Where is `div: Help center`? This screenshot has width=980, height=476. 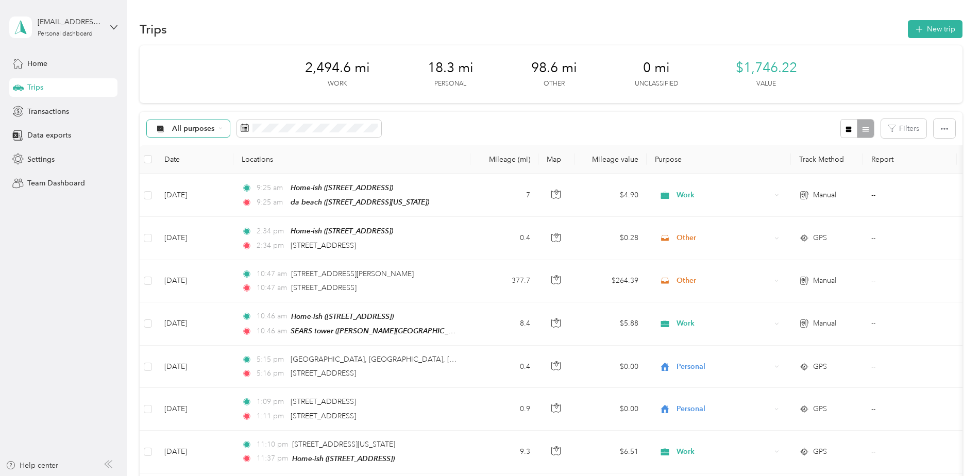
div: Help center is located at coordinates (32, 465).